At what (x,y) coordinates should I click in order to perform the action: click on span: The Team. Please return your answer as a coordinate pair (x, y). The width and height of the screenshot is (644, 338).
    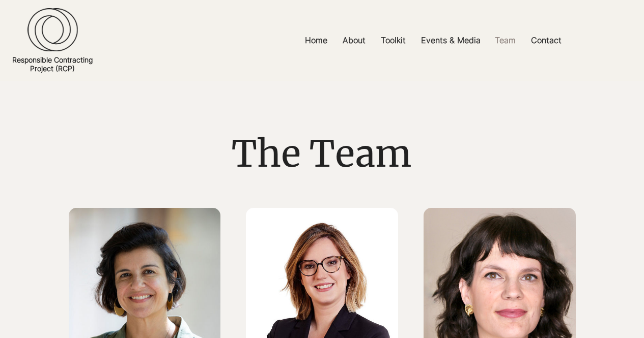
    Looking at the image, I should click on (322, 154).